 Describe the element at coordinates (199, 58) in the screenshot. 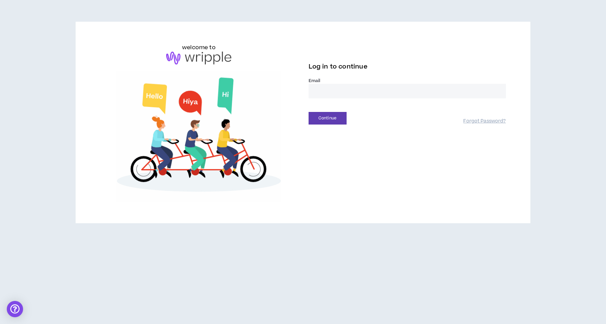

I see `img: logo-brand.png` at that location.